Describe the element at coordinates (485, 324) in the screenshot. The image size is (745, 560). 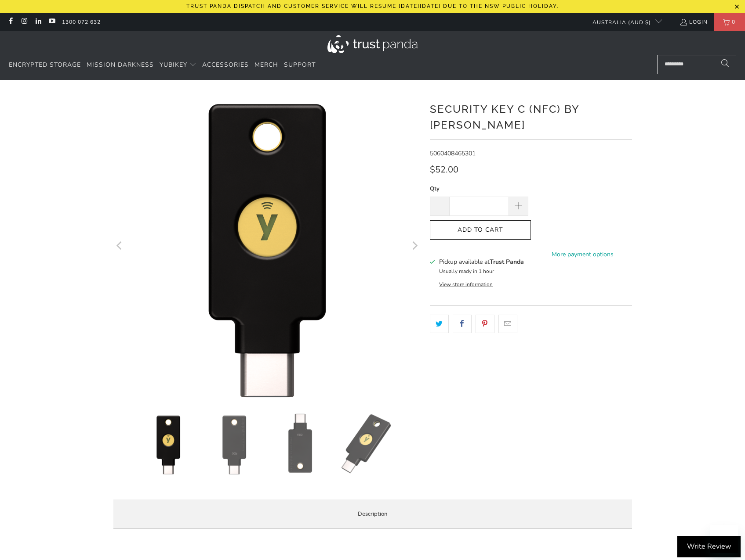
I see `a: Share this on Pinterest` at that location.